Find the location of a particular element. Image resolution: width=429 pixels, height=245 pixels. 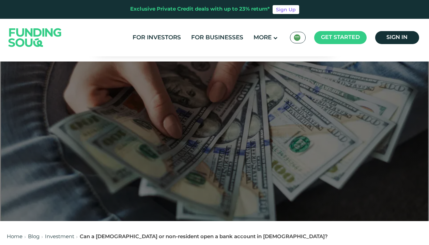

a: Investment is located at coordinates (60, 236).